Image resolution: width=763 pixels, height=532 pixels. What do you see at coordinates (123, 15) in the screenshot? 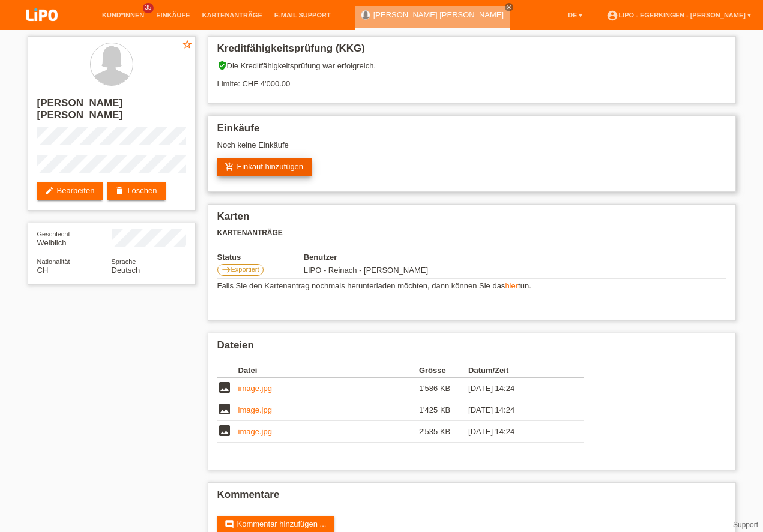
I see `a: Kund*innen` at bounding box center [123, 15].